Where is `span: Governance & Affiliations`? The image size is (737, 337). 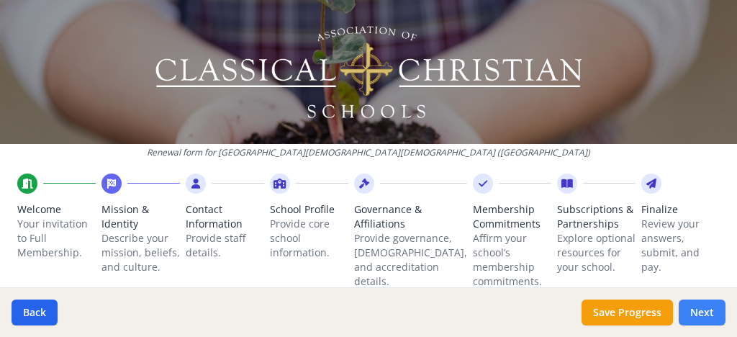
span: Governance & Affiliations is located at coordinates (410, 217).